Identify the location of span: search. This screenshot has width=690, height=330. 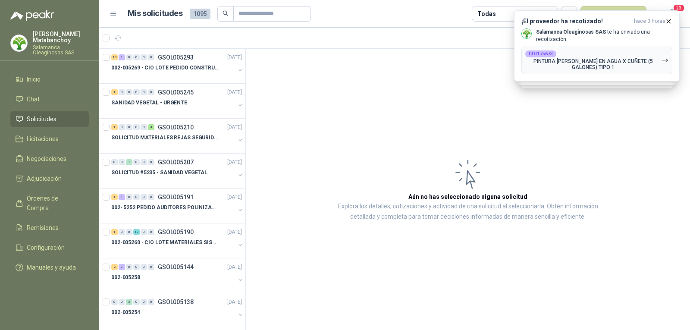
(226, 13).